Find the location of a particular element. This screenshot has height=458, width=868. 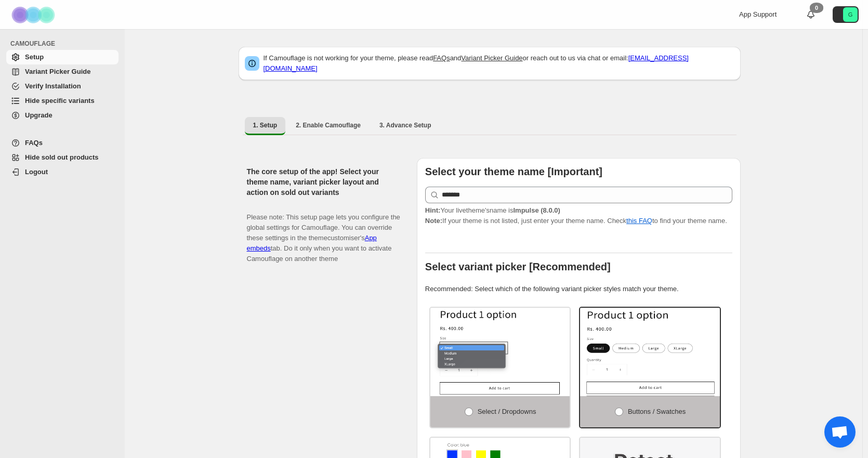

span: 3. Advance Setup is located at coordinates (406, 125).